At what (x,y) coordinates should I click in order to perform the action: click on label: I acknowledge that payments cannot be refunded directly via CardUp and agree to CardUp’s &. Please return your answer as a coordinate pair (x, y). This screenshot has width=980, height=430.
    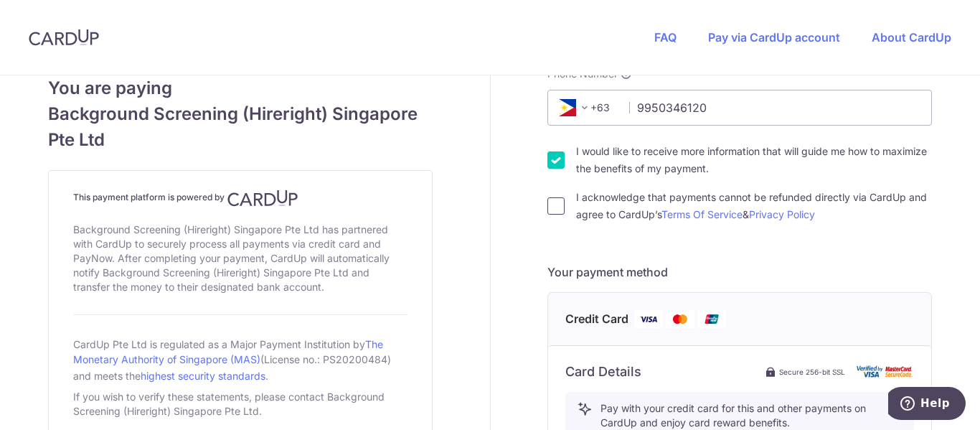
    Looking at the image, I should click on (754, 206).